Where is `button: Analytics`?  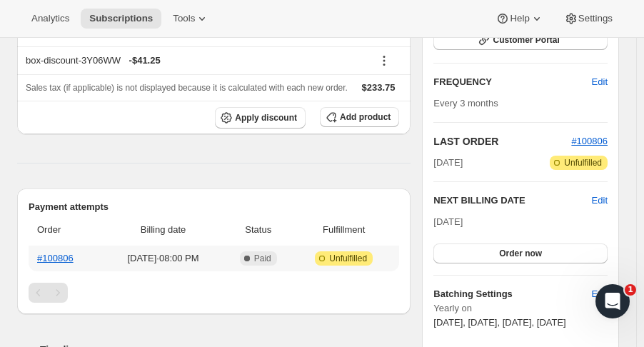 button: Analytics is located at coordinates (50, 19).